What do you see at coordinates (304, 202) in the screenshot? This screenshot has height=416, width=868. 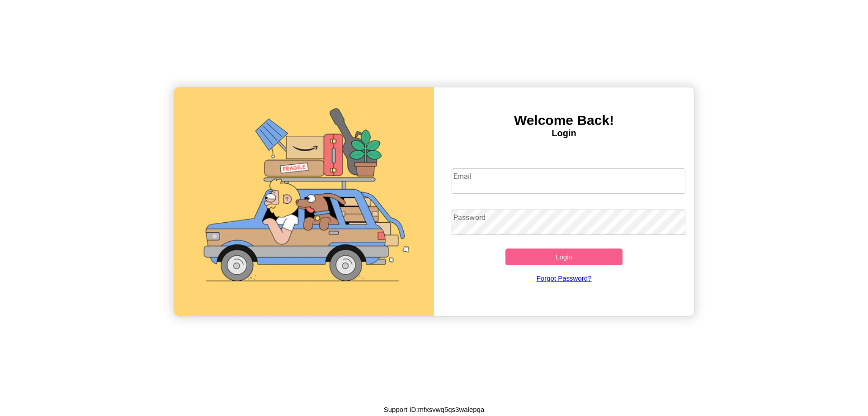 I see `img: gif` at bounding box center [304, 202].